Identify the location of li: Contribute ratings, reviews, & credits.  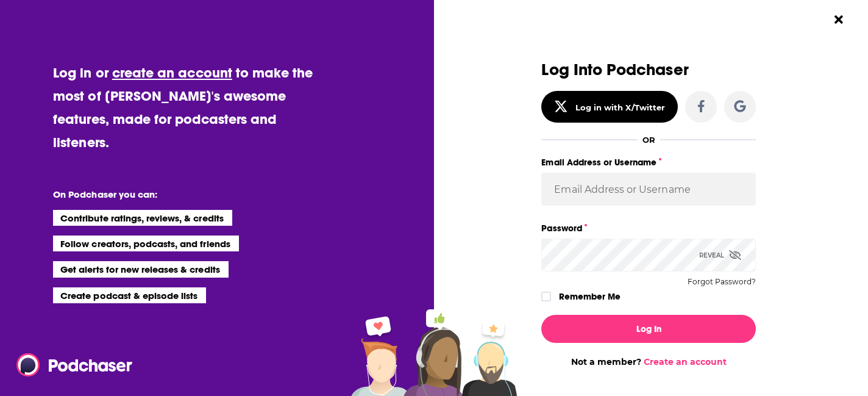
(143, 218).